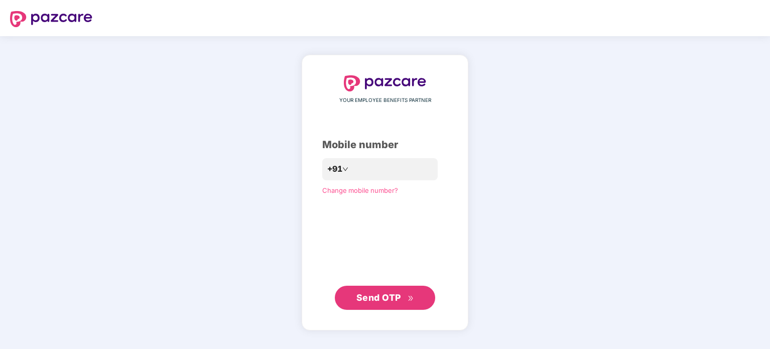  Describe the element at coordinates (385, 144) in the screenshot. I see `div: Mobile number` at that location.